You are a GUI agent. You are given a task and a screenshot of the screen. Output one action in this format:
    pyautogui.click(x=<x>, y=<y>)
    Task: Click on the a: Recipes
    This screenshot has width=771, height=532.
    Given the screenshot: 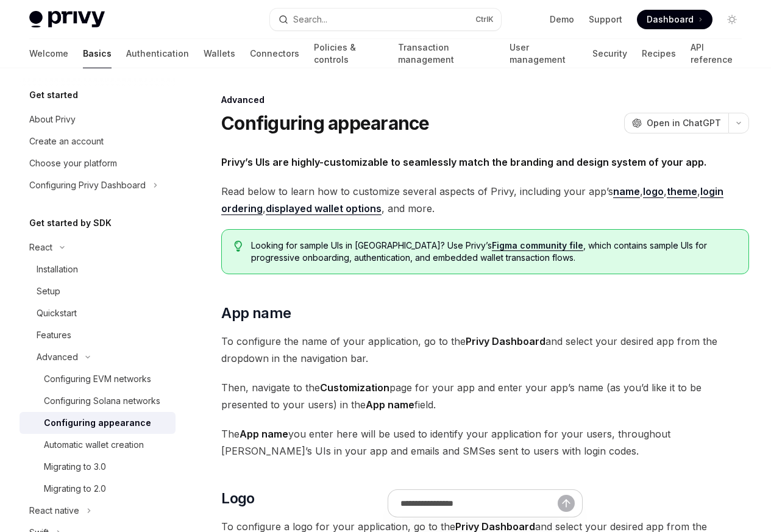 What is the action you would take?
    pyautogui.click(x=659, y=53)
    